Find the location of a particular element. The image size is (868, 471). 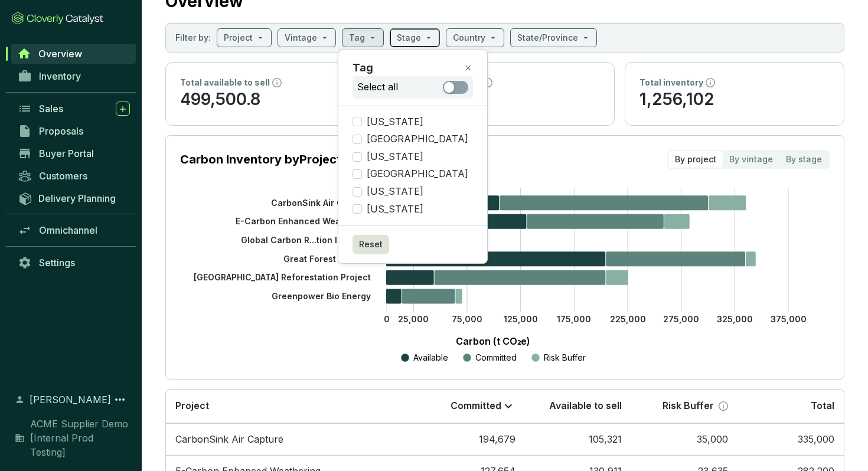

span: Proposals is located at coordinates (61, 131).